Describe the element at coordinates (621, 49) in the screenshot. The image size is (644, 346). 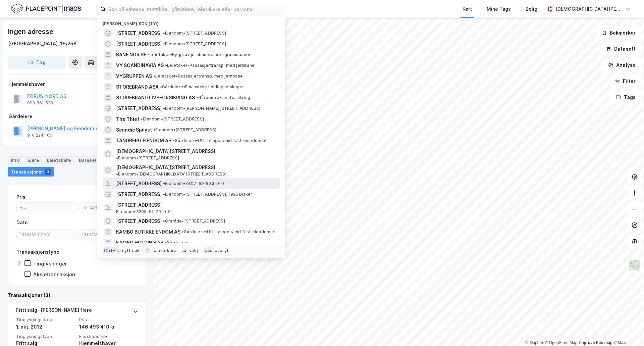
I see `button: Datasett` at that location.